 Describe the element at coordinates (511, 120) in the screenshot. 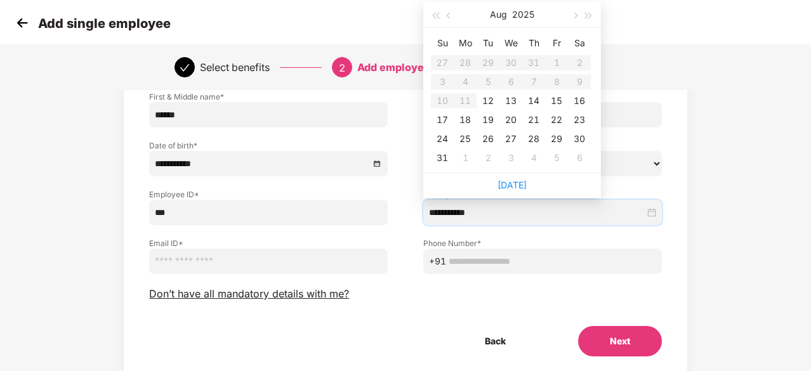

I see `td: 2025-08-20` at that location.